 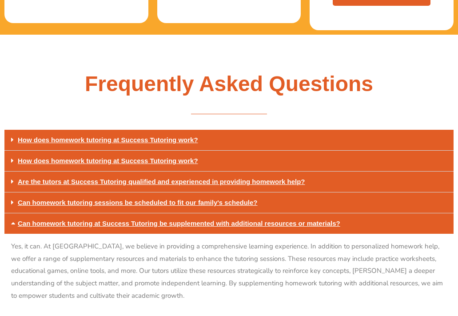 What do you see at coordinates (435, 294) in the screenshot?
I see `div: Chat Widget` at bounding box center [435, 294].